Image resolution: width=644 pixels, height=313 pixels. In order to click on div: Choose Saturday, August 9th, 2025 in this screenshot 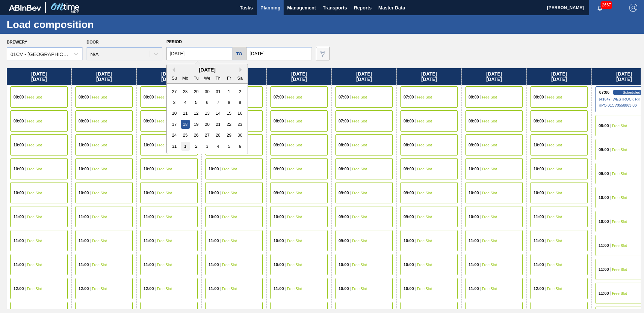, I will do `click(240, 102)`.